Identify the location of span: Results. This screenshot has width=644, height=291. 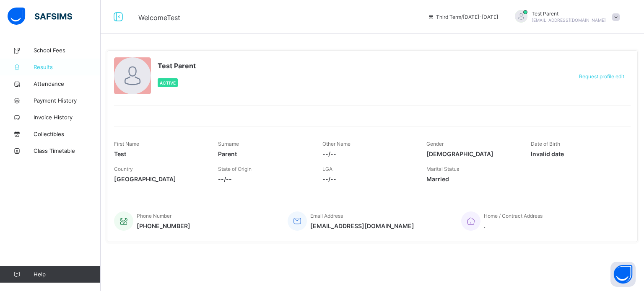
(67, 67).